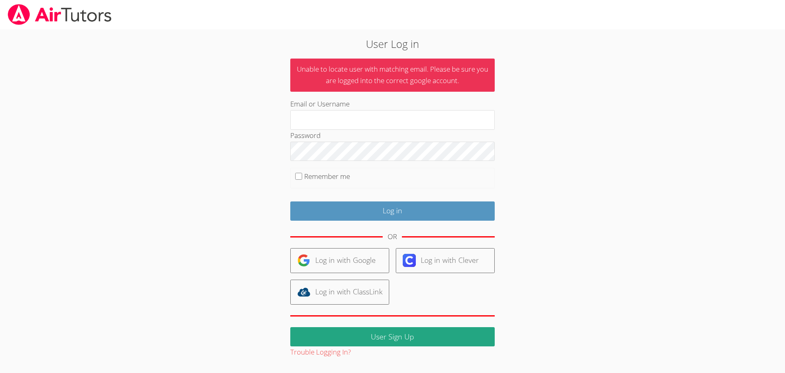  Describe the element at coordinates (321, 352) in the screenshot. I see `button: Trouble Logging In?` at that location.